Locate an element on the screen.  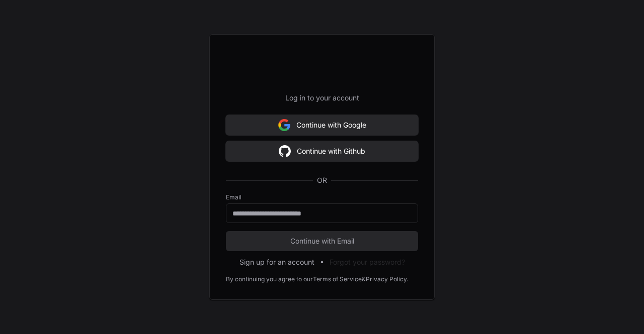
button: Continue with Google is located at coordinates (322, 125).